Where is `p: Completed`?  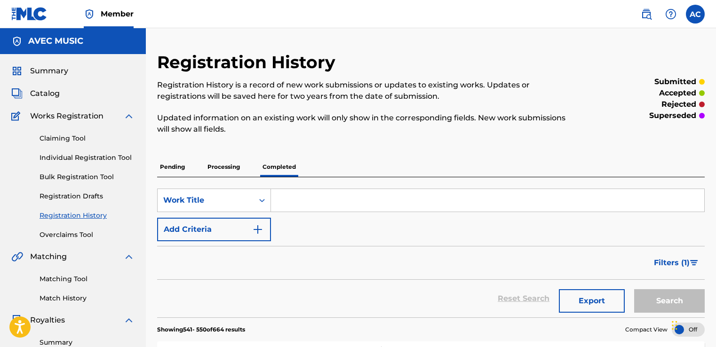 p: Completed is located at coordinates (279, 167).